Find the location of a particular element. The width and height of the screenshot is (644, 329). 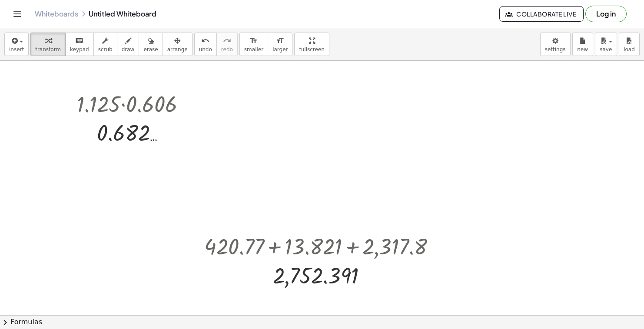

span: erase is located at coordinates (150, 50).